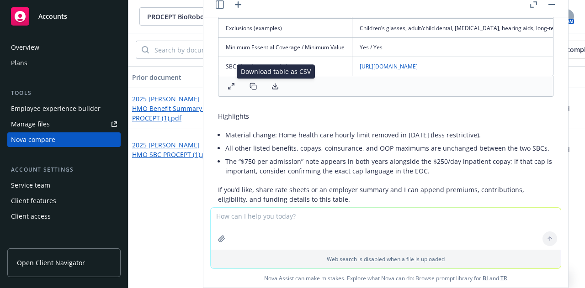 The height and width of the screenshot is (288, 585). I want to click on li: All other listed benefits, copays, coinsurance, and OOP maximums are unchanged between the two SBCs., so click(390, 148).